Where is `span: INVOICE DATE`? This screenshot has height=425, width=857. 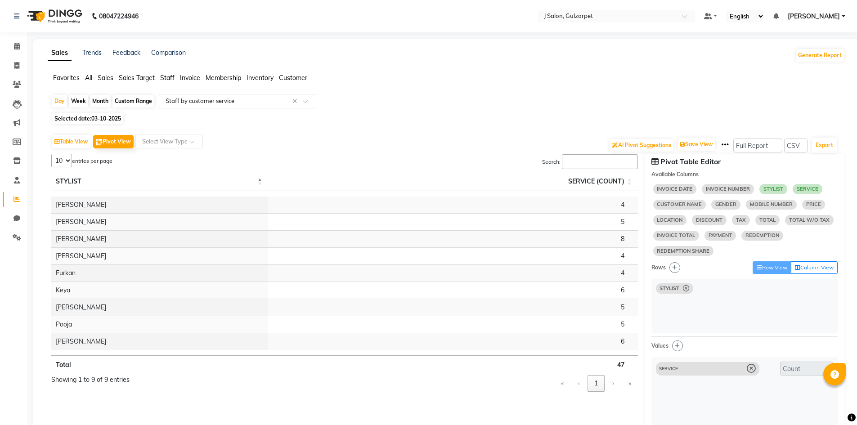 span: INVOICE DATE is located at coordinates (675, 189).